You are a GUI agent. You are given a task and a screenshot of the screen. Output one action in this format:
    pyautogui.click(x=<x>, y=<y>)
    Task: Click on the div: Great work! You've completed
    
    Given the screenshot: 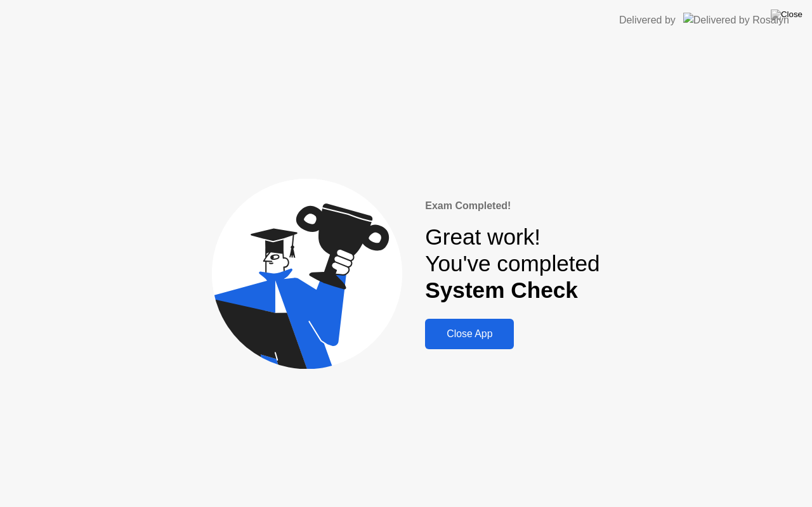 What is the action you would take?
    pyautogui.click(x=512, y=264)
    